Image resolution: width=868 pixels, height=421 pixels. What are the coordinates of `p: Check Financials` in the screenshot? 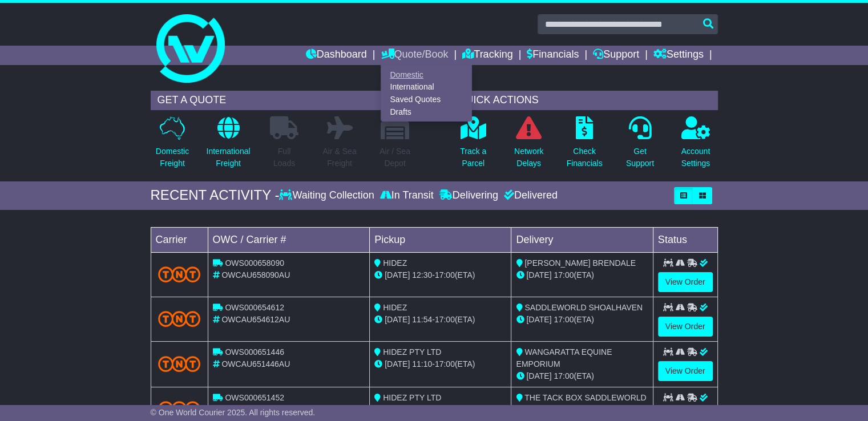 It's located at (584, 158).